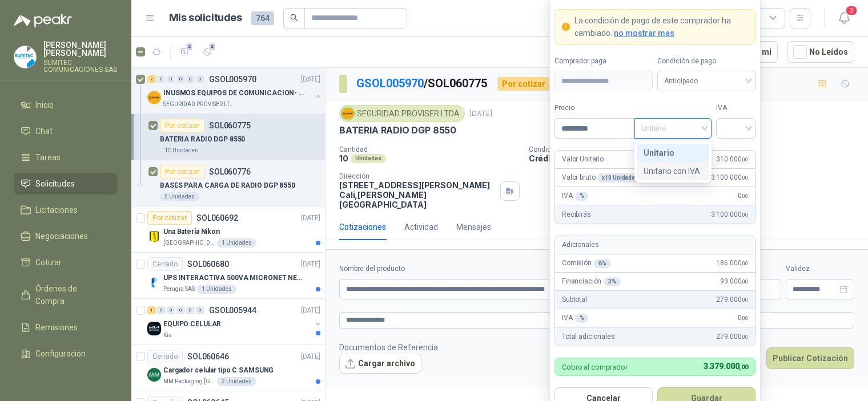 This screenshot has height=401, width=868. What do you see at coordinates (66, 328) in the screenshot?
I see `a: Remisiones` at bounding box center [66, 328].